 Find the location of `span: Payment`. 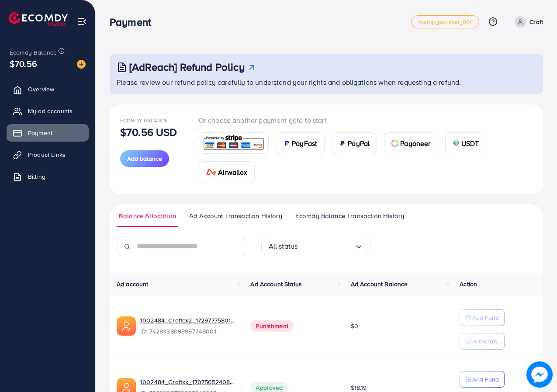

span: Payment is located at coordinates (40, 133).